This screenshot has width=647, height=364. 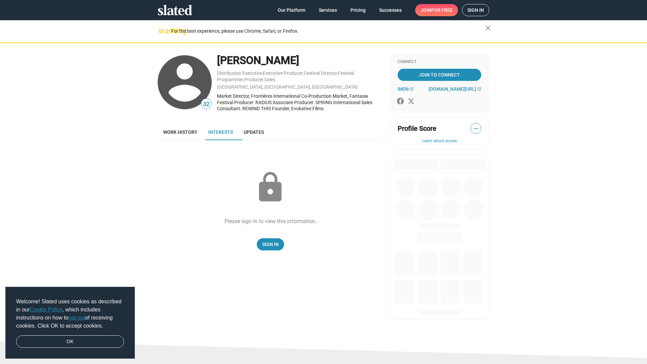 What do you see at coordinates (417, 128) in the screenshot?
I see `span: Profile Score` at bounding box center [417, 128].